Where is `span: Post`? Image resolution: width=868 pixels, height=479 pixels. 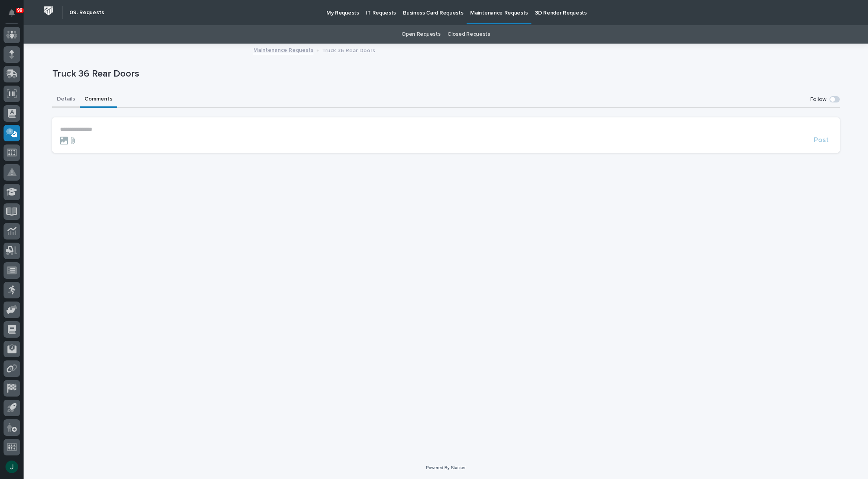
span: Post is located at coordinates (822, 140).